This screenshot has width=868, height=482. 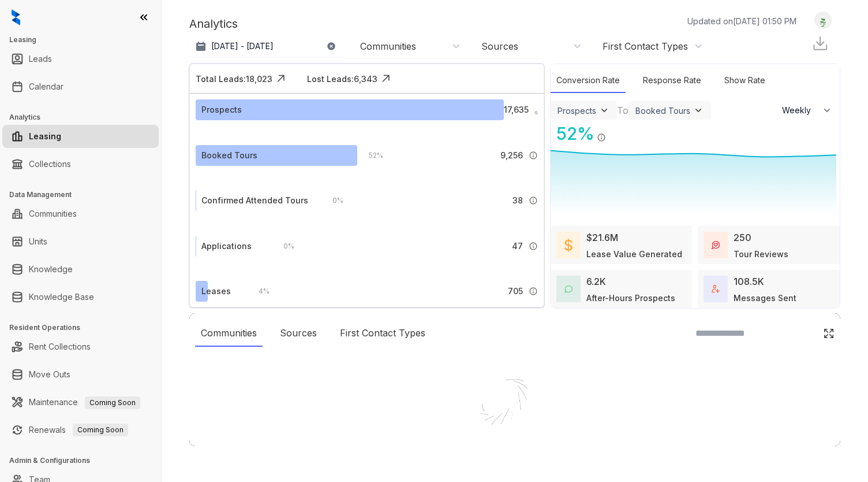 What do you see at coordinates (80, 213) in the screenshot?
I see `li: Communities` at bounding box center [80, 213].